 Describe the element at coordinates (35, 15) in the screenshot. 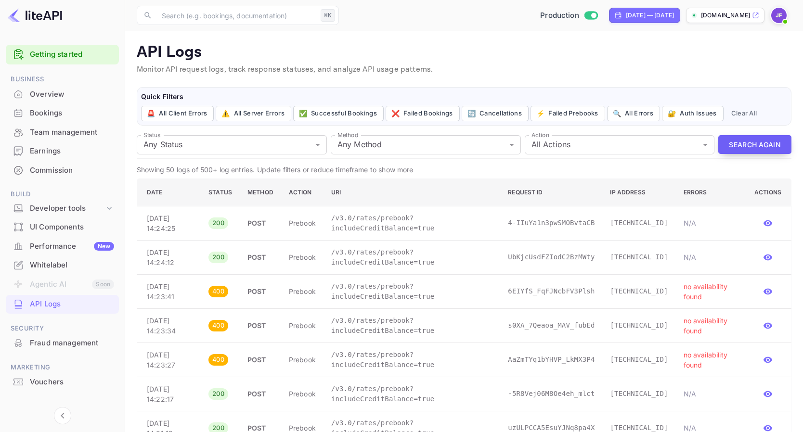

I see `img: LiteAPI logo` at that location.